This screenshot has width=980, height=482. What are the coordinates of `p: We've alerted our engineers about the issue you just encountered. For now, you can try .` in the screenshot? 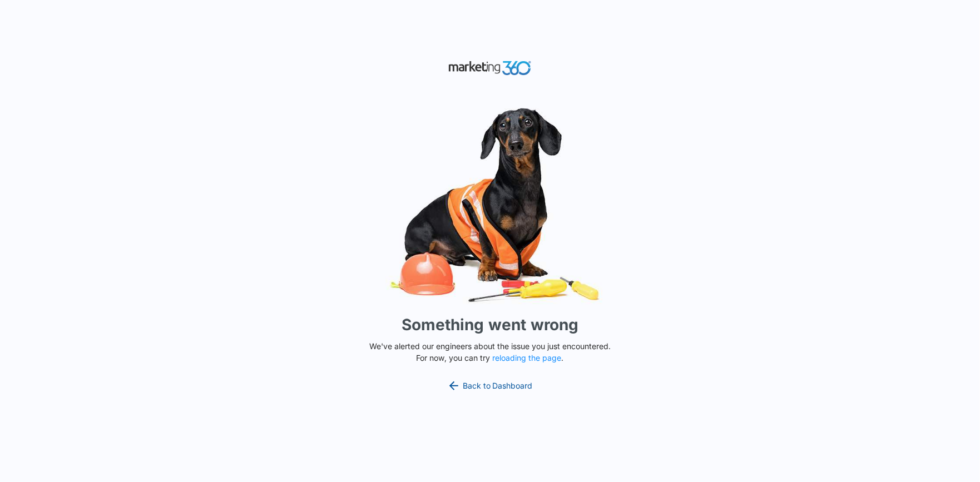 It's located at (490, 352).